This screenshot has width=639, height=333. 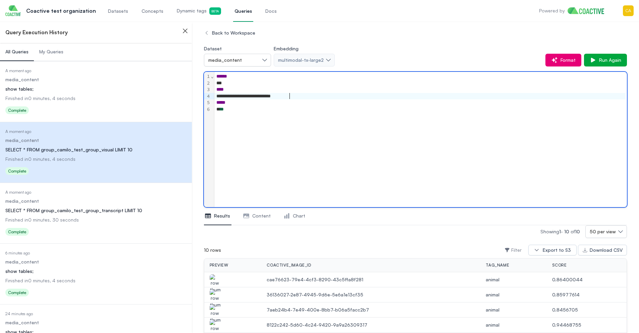 What do you see at coordinates (586, 324) in the screenshot?
I see `span: 0.94468755` at bounding box center [586, 324].